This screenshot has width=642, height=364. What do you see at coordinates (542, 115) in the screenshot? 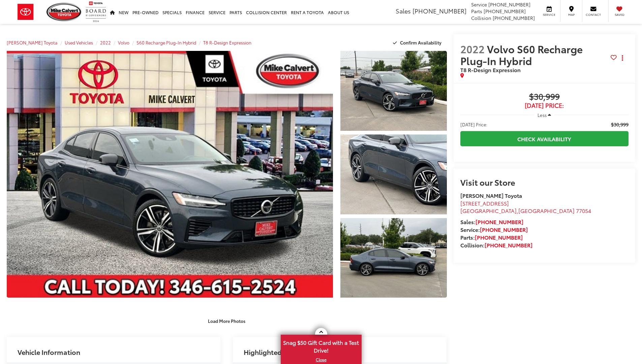
I see `span: Less` at bounding box center [542, 115].